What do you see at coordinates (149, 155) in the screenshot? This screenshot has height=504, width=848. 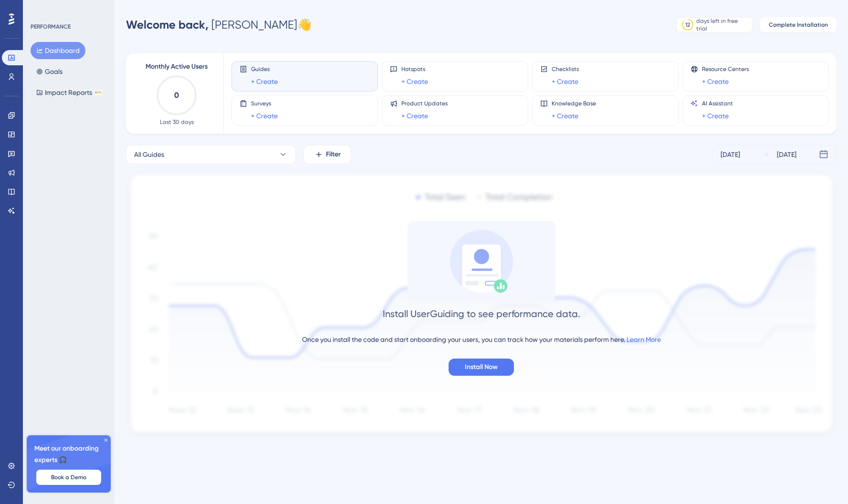 I see `span: All Guides` at bounding box center [149, 155].